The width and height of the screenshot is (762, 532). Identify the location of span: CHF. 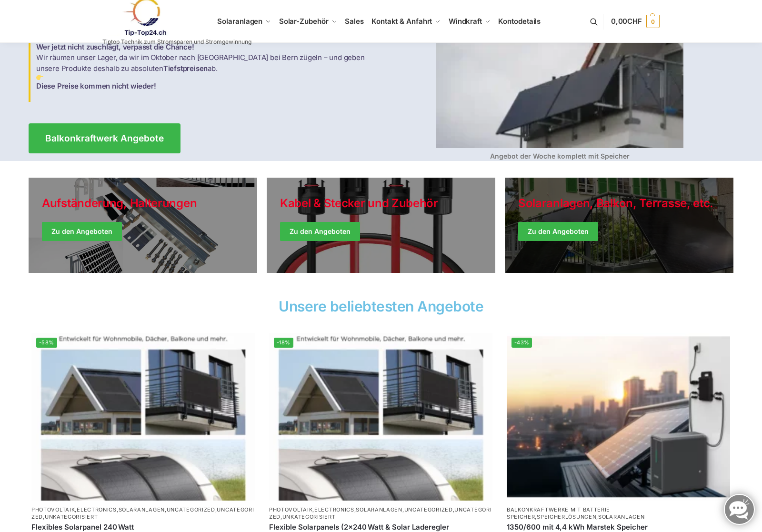
(635, 21).